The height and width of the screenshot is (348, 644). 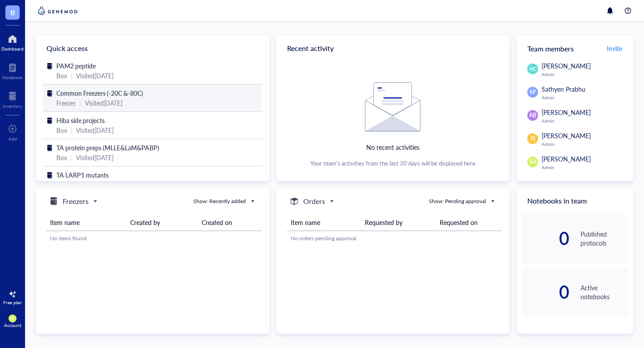 What do you see at coordinates (83, 175) in the screenshot?
I see `span: TA LARP1 mutants` at bounding box center [83, 175].